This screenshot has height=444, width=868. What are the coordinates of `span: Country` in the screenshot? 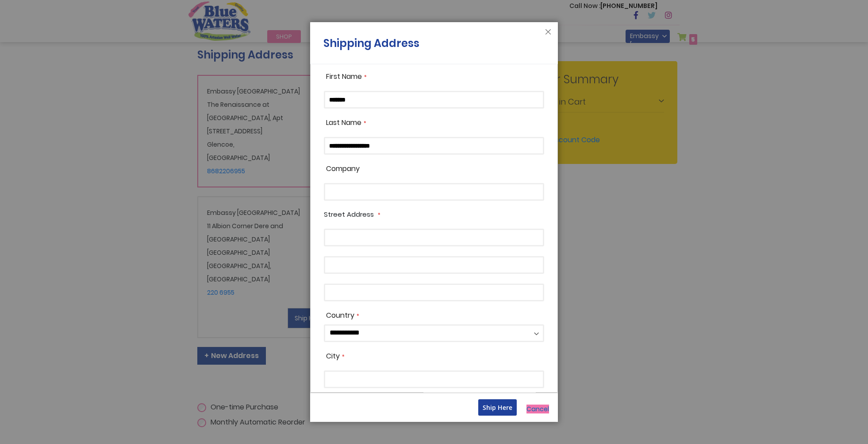 It's located at (340, 315).